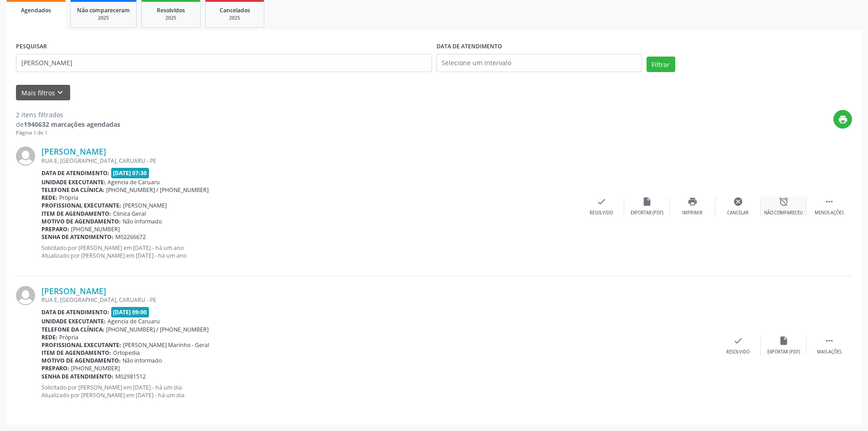  Describe the element at coordinates (171, 10) in the screenshot. I see `span: Resolvidos` at that location.